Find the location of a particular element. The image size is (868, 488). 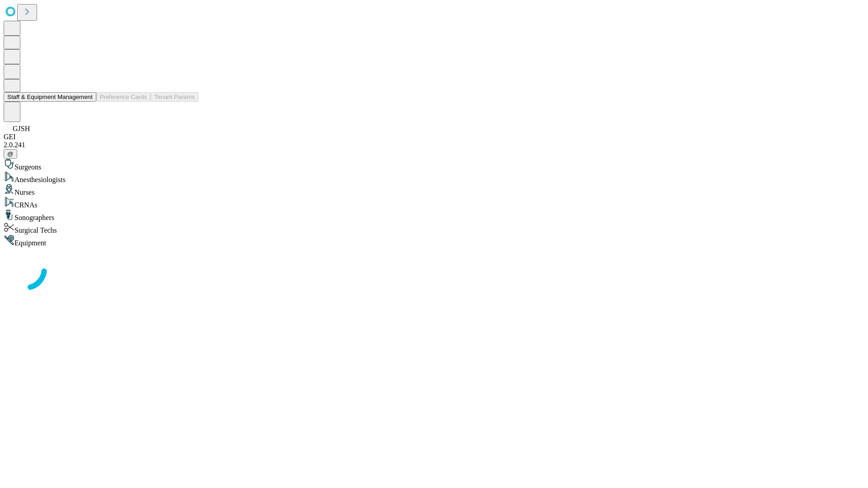

div: Anesthesiologists is located at coordinates (434, 177).